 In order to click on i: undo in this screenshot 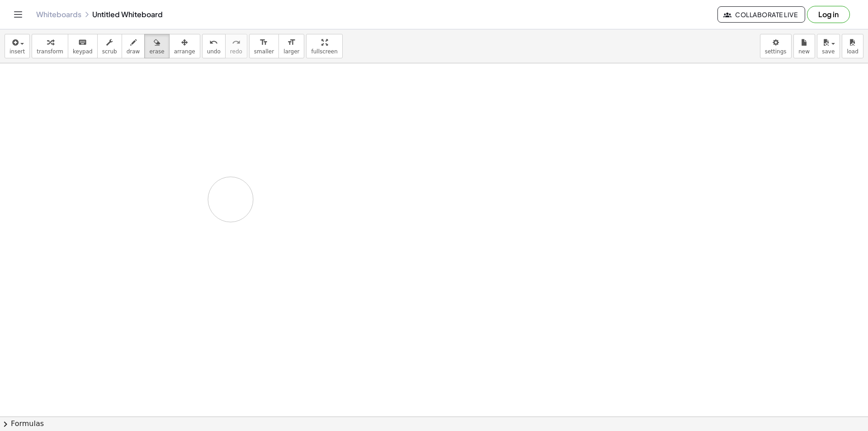, I will do `click(213, 43)`.